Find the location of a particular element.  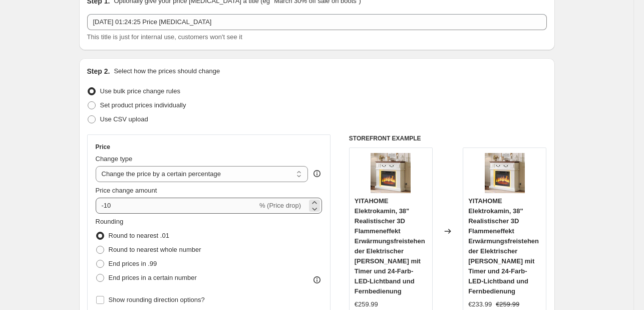

h2: Step 2. is located at coordinates (99, 71).